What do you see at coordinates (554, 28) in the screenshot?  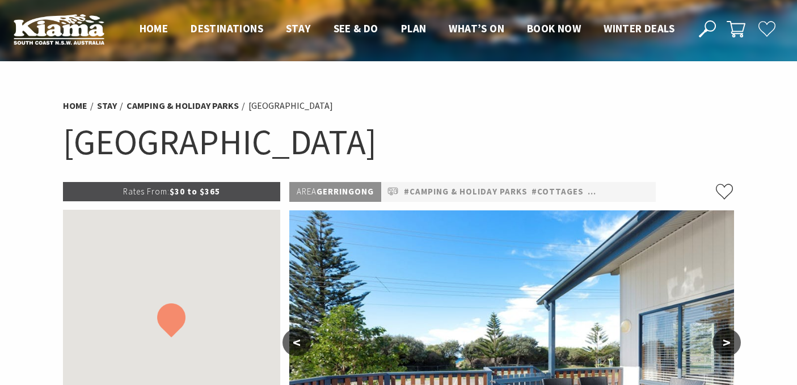 I see `span: Book now` at bounding box center [554, 28].